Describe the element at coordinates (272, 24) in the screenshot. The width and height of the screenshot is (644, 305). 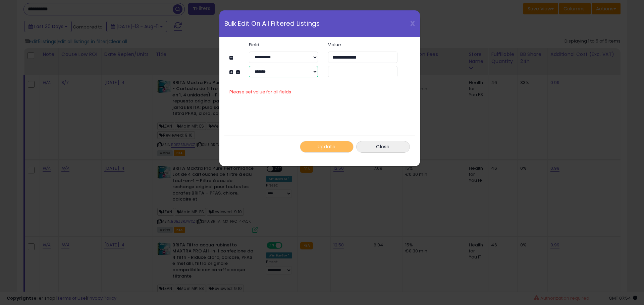
I see `span: Bulk Edit On All Filtered Listings` at that location.